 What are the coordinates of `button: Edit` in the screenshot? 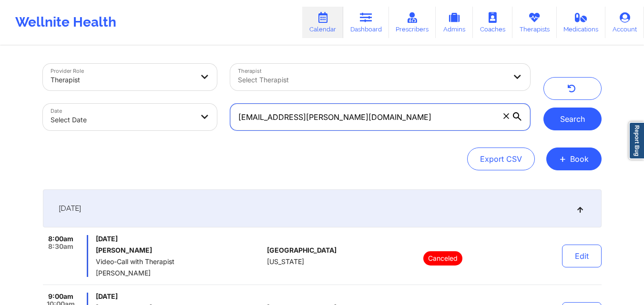 It's located at (582, 256).